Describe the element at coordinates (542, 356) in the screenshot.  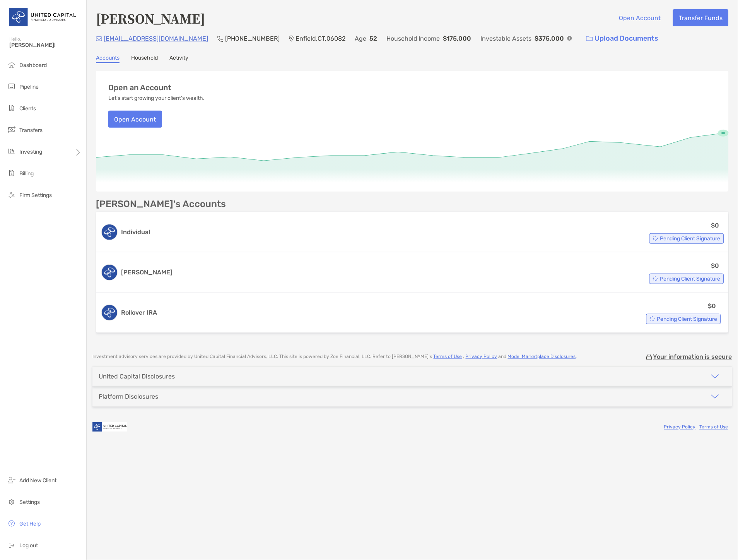
I see `a: Model Marketplace Disclosures` at that location.